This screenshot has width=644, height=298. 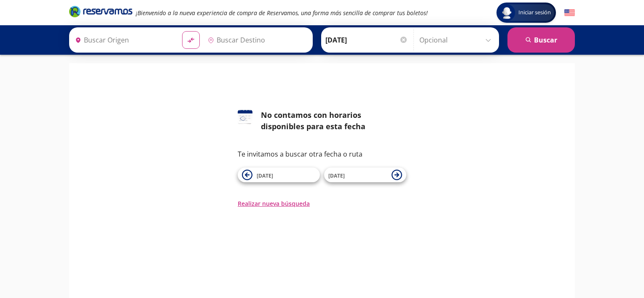 I want to click on p: Te invitamos a buscar otra fecha o ruta, so click(x=322, y=154).